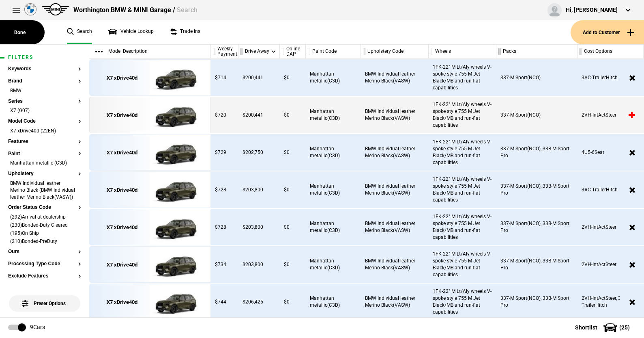 The width and height of the screenshot is (644, 338). I want to click on section: Keywords, so click(44, 73).